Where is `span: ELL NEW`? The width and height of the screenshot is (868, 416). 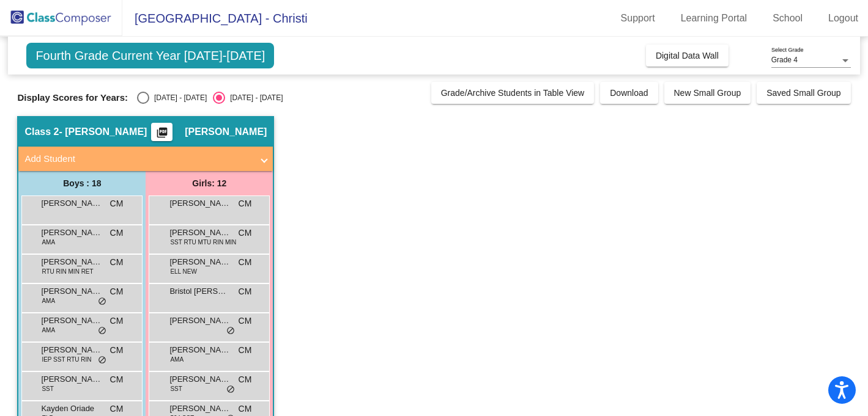 span: ELL NEW is located at coordinates (183, 271).